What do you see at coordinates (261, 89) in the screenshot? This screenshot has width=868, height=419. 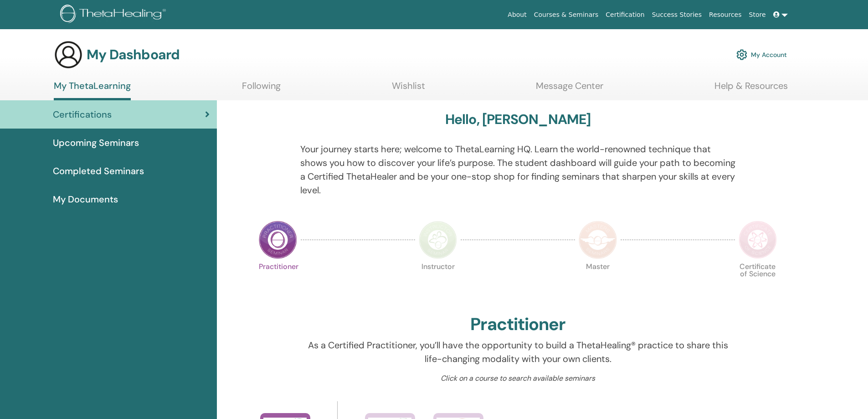 I see `a: Following` at bounding box center [261, 89].